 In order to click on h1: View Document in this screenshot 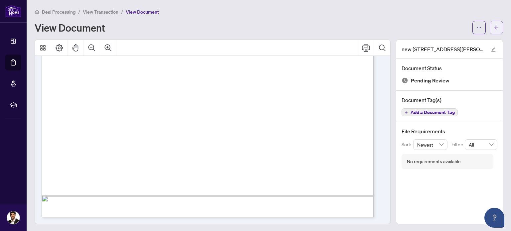, I will do `click(70, 28)`.